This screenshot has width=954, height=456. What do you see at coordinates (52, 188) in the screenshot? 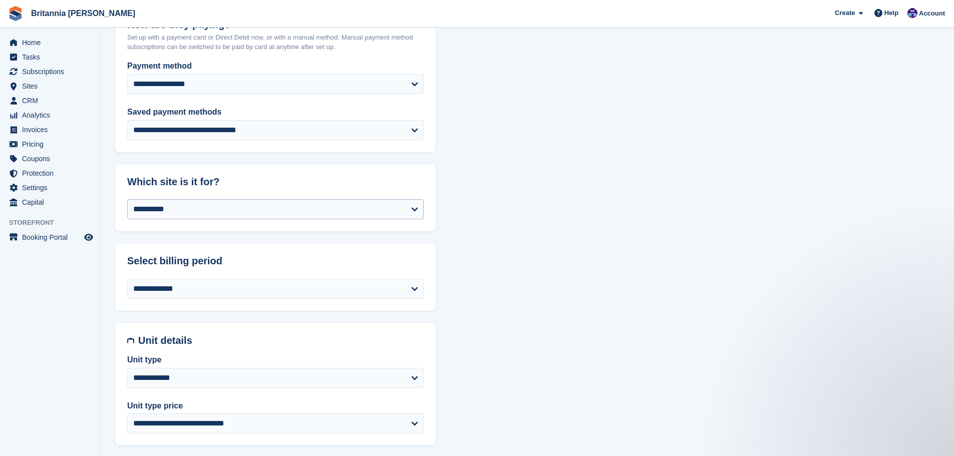
I see `span: Settings` at bounding box center [52, 188].